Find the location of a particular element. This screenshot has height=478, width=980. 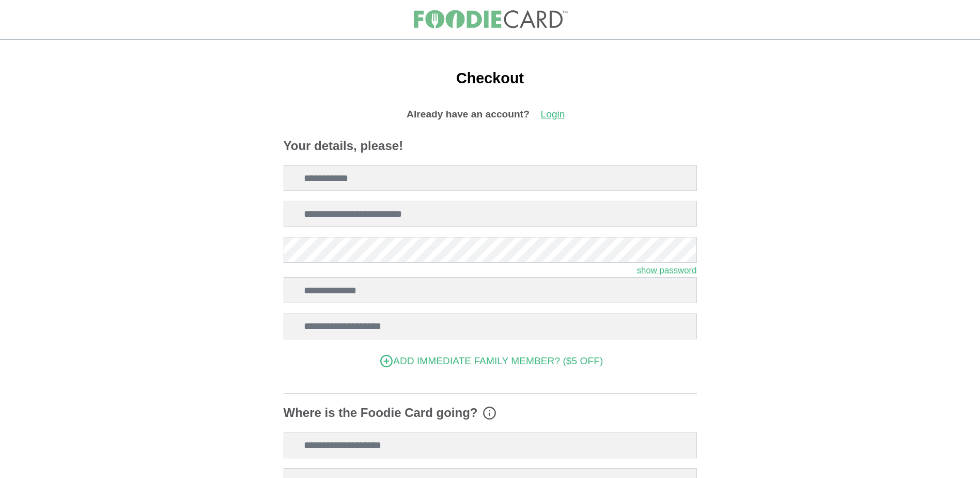

small: show password is located at coordinates (667, 270).